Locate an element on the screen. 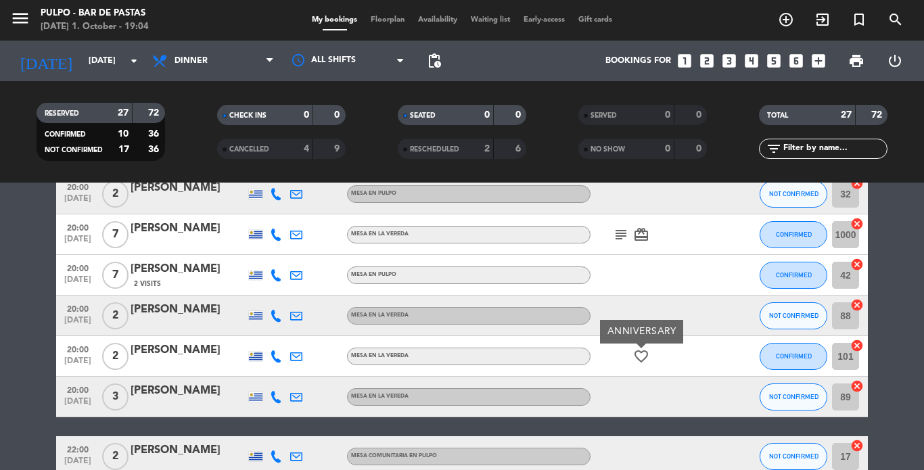  span: CANCELLED is located at coordinates (249, 149).